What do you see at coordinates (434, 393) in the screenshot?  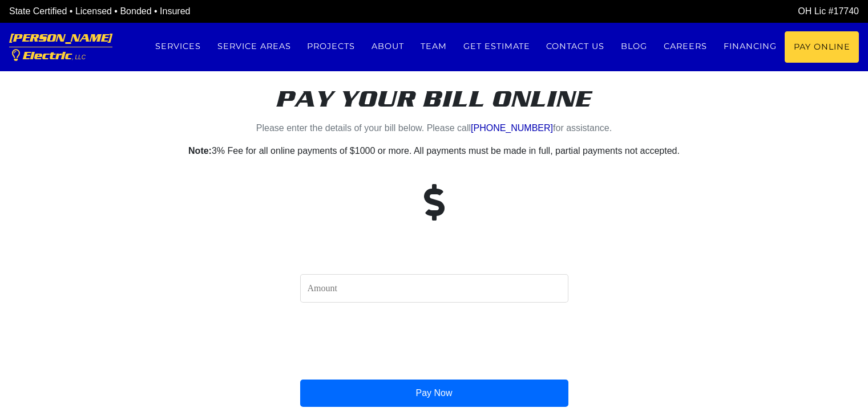 I see `button: Pay Now` at bounding box center [434, 393].